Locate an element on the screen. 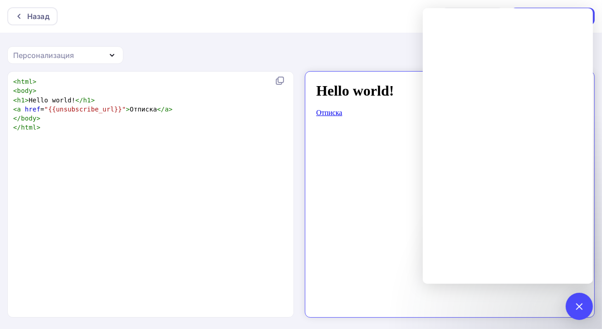  button: Действия is located at coordinates (473, 16).